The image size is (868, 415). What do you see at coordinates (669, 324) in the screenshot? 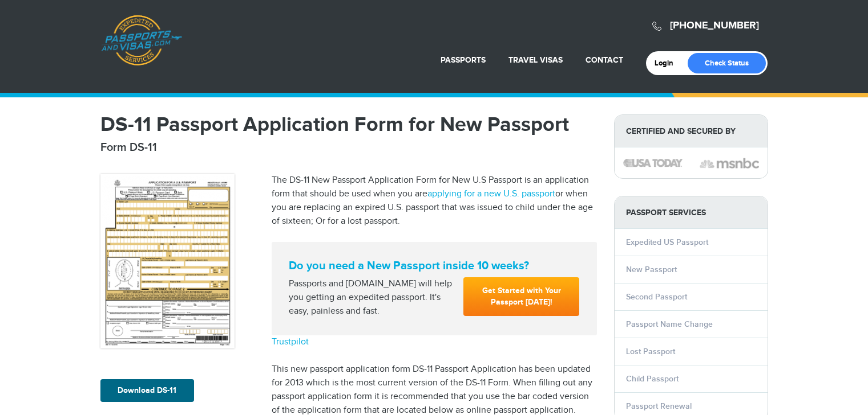
I see `a: Passport Name Change` at bounding box center [669, 324].